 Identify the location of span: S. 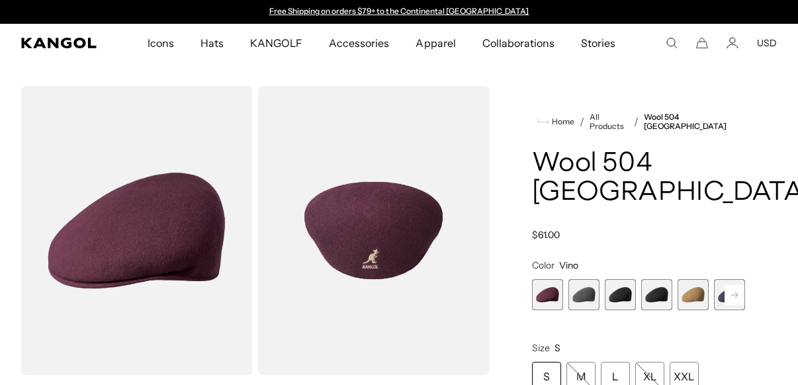
(557, 348).